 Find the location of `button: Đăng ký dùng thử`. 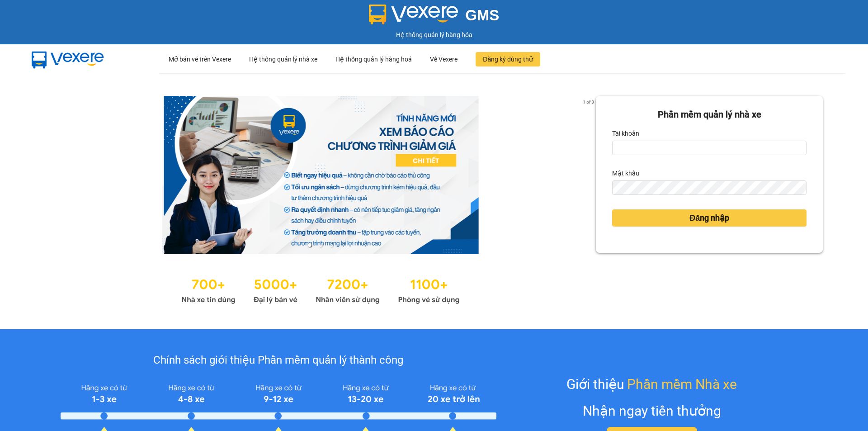

button: Đăng ký dùng thử is located at coordinates (508, 59).